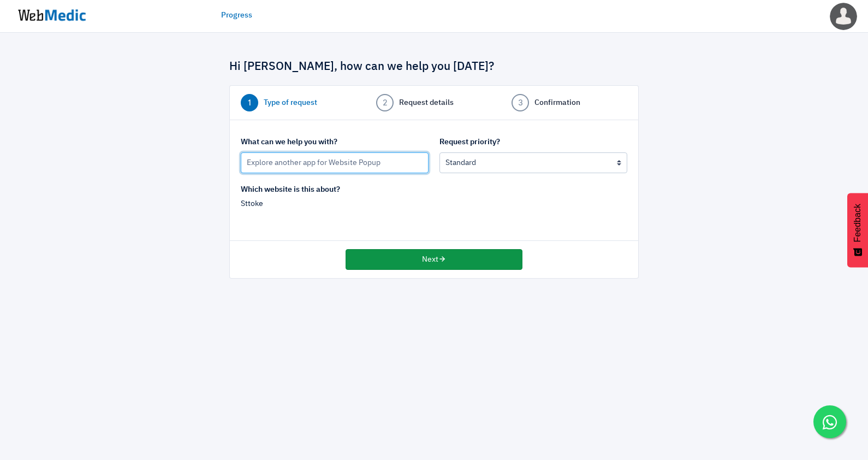  Describe the element at coordinates (520, 102) in the screenshot. I see `span: 3` at that location.